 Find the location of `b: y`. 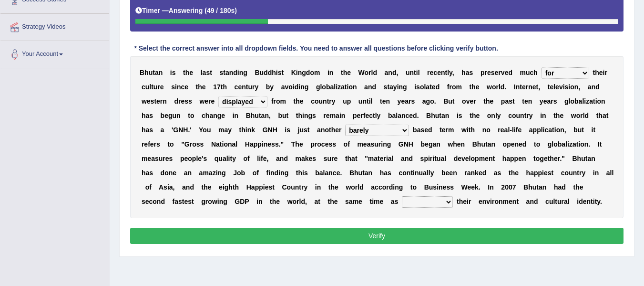

b: y is located at coordinates (272, 87).